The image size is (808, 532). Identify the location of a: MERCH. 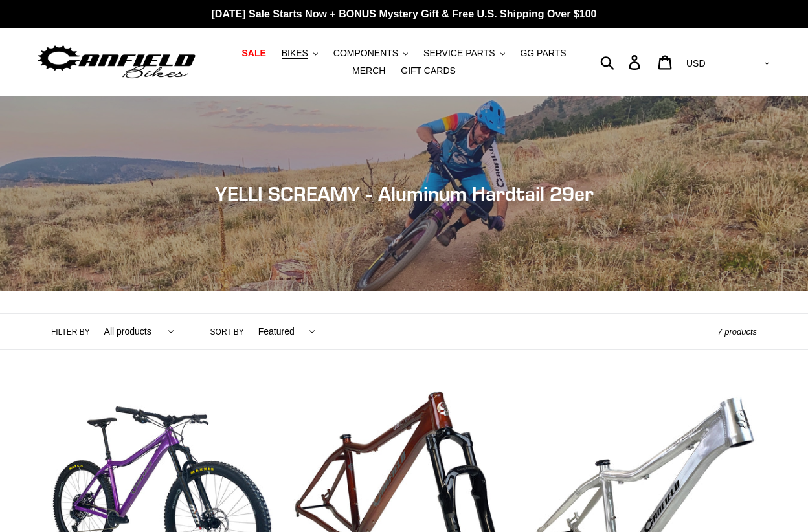
(368, 71).